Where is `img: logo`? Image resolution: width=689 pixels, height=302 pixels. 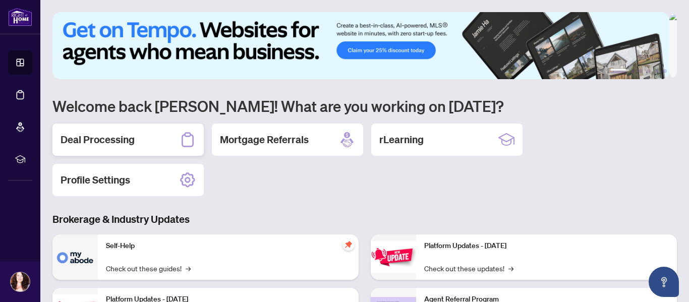 img: logo is located at coordinates (20, 17).